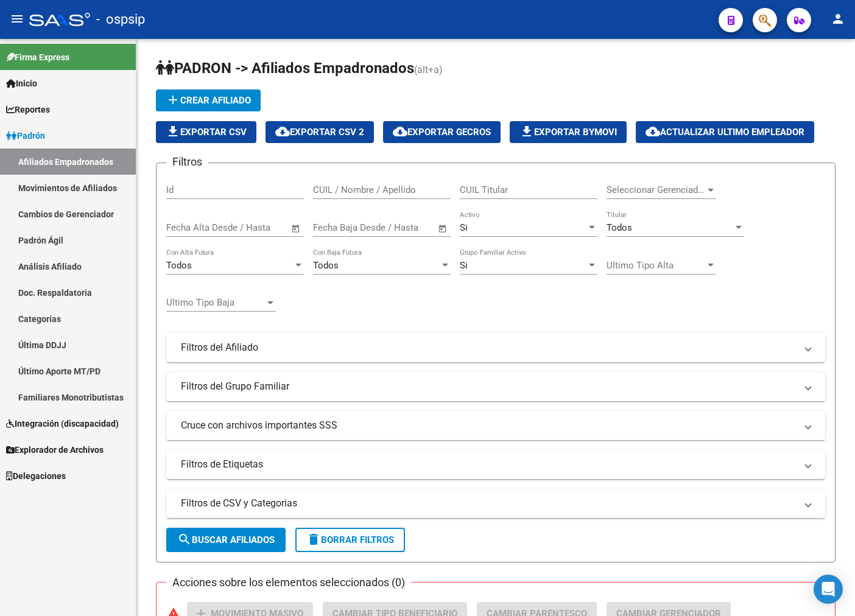  Describe the element at coordinates (488, 425) in the screenshot. I see `mat-panel-title: Cruce con archivos importantes SSS` at that location.